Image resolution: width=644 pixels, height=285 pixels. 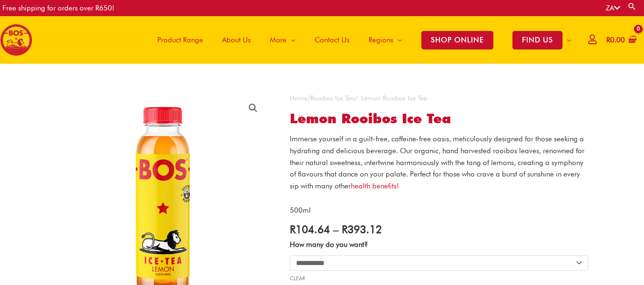 What do you see at coordinates (613, 8) in the screenshot?
I see `a: ZA` at bounding box center [613, 8].